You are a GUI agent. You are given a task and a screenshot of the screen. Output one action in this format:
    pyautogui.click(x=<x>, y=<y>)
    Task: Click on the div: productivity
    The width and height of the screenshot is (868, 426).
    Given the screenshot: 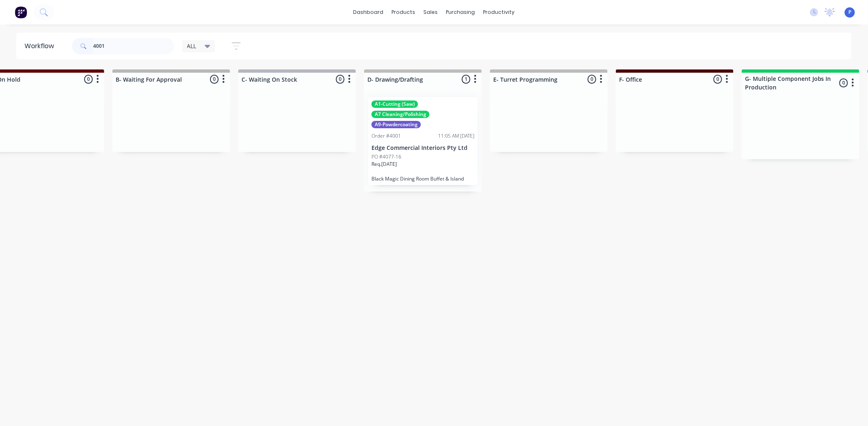 What is the action you would take?
    pyautogui.click(x=499, y=12)
    